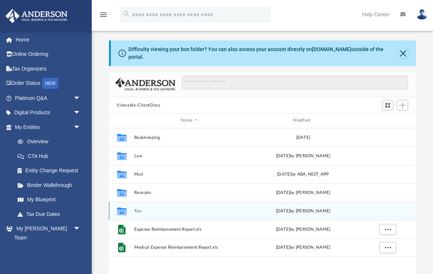  What do you see at coordinates (189, 174) in the screenshot?
I see `button: Mail` at bounding box center [189, 174].